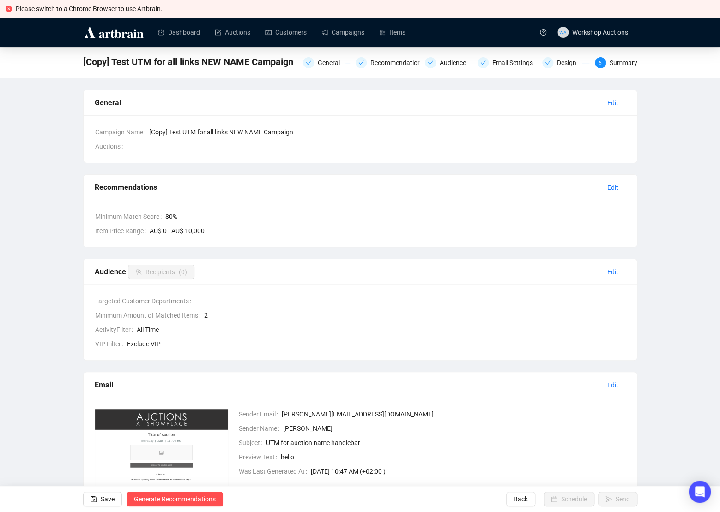 Image resolution: width=720 pixels, height=512 pixels. What do you see at coordinates (600, 63) in the screenshot?
I see `span: 6` at bounding box center [600, 63].